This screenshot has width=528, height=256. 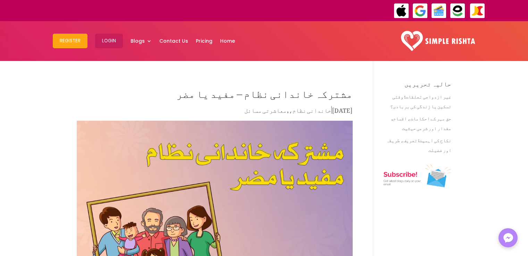 I want to click on img: Credit Cards, so click(x=439, y=11).